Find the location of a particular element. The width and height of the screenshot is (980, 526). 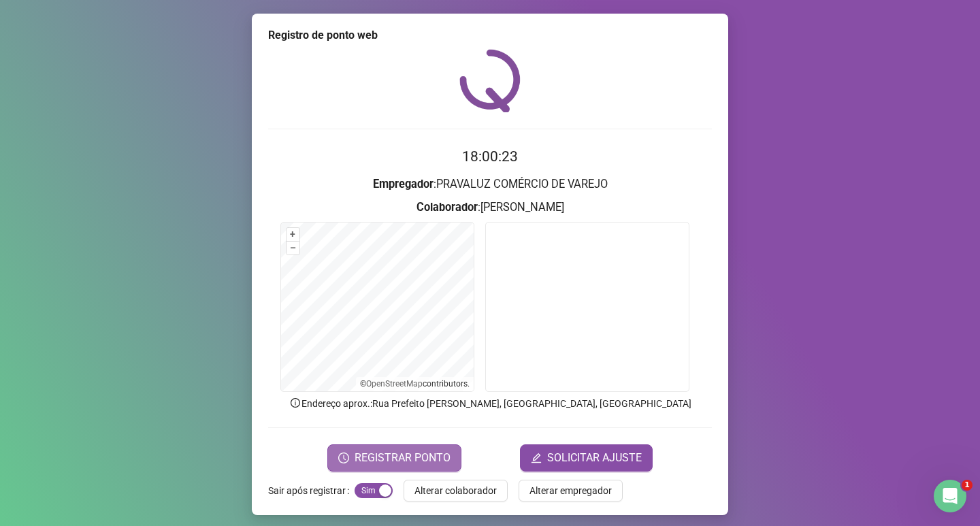

label: Sair após registrar is located at coordinates (311, 491).